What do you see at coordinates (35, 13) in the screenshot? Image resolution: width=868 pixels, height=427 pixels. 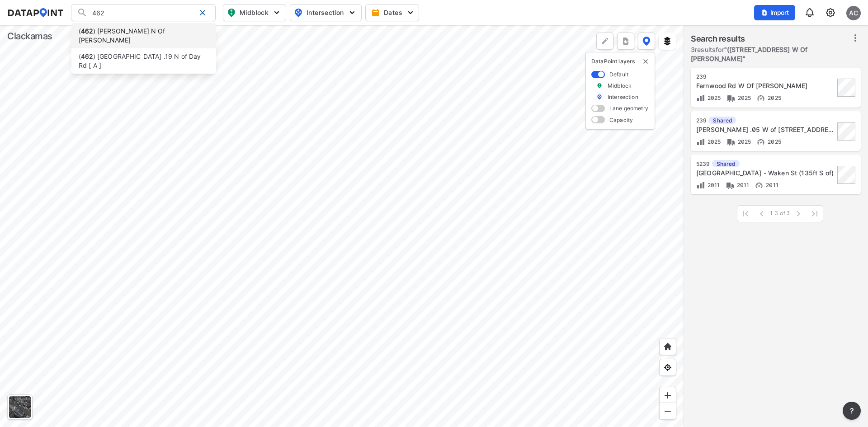 I see `img: dataPointLogo.9353c09d.svg` at bounding box center [35, 13].